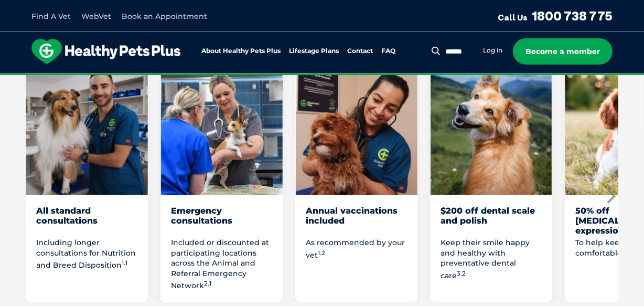 This screenshot has width=644, height=306. Describe the element at coordinates (96, 16) in the screenshot. I see `a: WebVet` at that location.